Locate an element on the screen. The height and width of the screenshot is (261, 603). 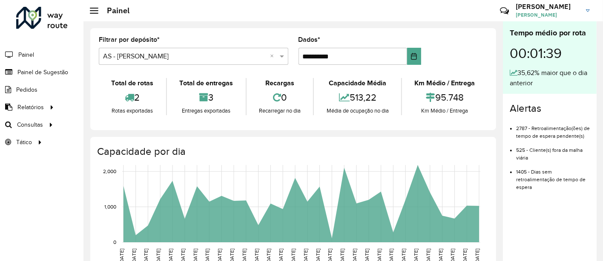
font: Capacidade por dia is located at coordinates (141, 151).